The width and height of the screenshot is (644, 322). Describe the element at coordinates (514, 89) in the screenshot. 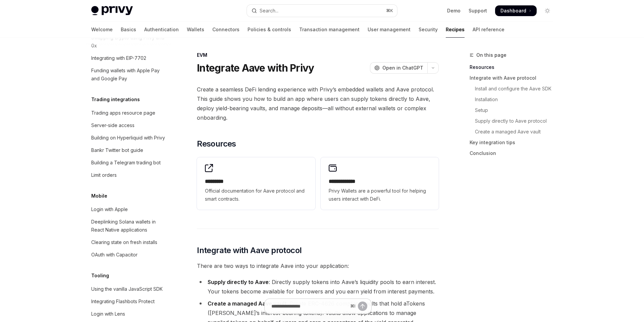

I see `a: Install and configure the Aave SDK` at that location.